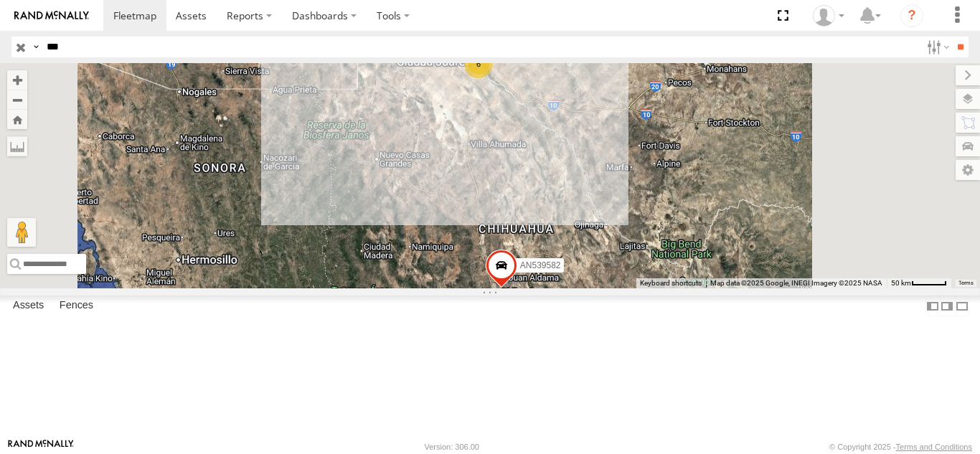 The image size is (980, 454). Describe the element at coordinates (36, 47) in the screenshot. I see `label: Search Query` at that location.